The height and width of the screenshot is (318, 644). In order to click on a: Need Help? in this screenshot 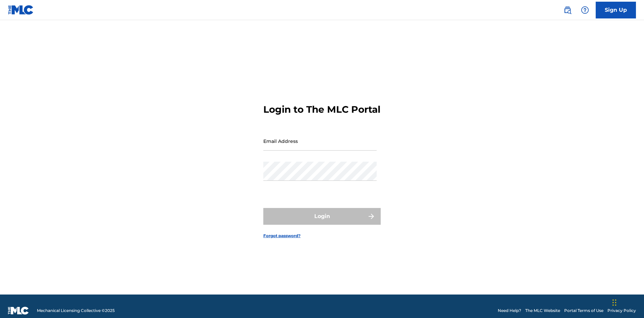, I will do `click(509, 311)`.